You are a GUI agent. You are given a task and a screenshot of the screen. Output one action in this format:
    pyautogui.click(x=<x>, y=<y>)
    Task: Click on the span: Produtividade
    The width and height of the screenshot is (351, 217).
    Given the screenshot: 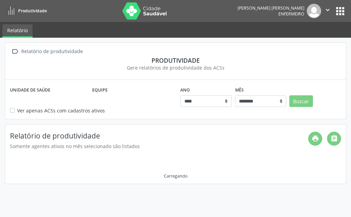 What is the action you would take?
    pyautogui.click(x=33, y=11)
    